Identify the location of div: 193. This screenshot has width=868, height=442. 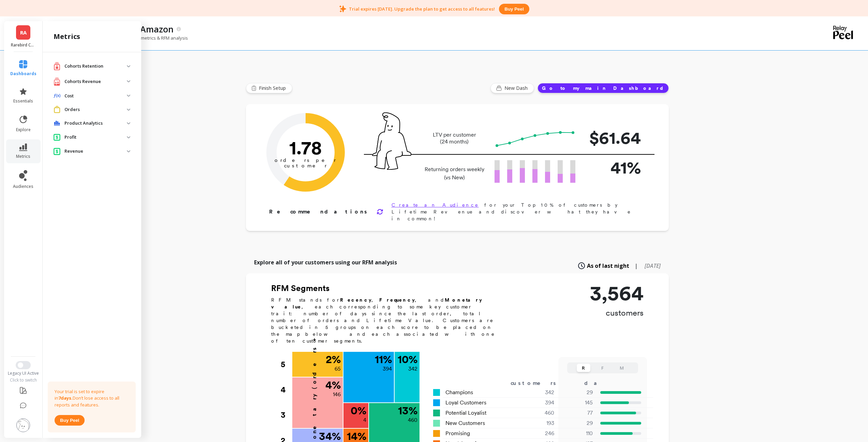
(538, 423).